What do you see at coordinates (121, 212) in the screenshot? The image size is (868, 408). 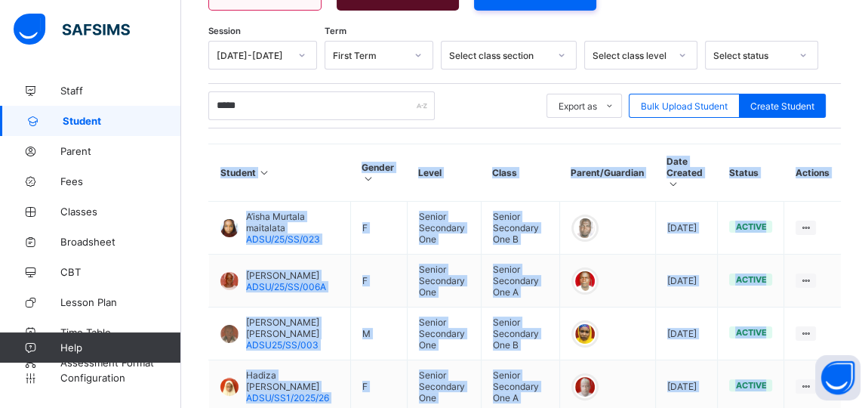 I see `span: Classes` at bounding box center [121, 212].